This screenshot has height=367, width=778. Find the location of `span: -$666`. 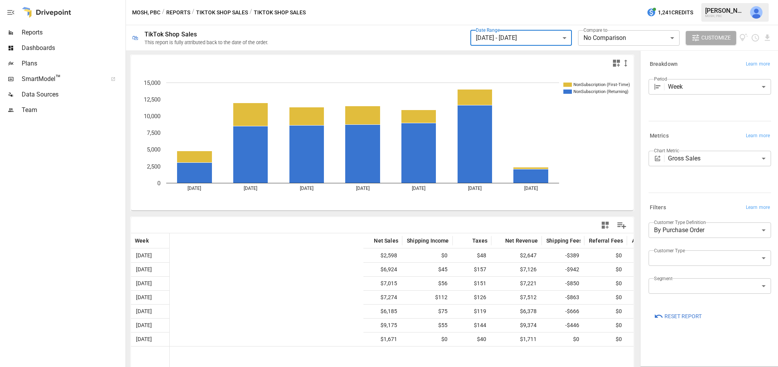

span: -$666 is located at coordinates (563, 311).